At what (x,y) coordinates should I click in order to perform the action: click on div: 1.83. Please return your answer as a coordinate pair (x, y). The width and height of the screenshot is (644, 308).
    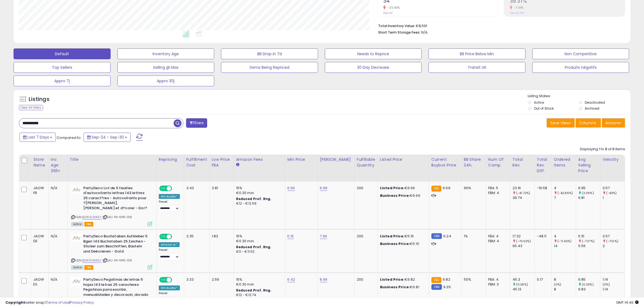
    Looking at the image, I should click on (220, 236).